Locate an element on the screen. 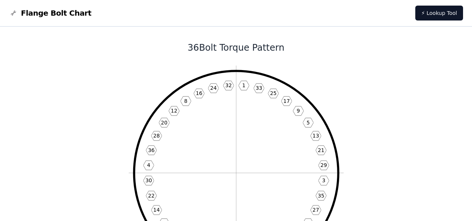 The image size is (472, 221). a: Flange Bolt Chart LogoFlange Bolt Chart is located at coordinates (50, 13).